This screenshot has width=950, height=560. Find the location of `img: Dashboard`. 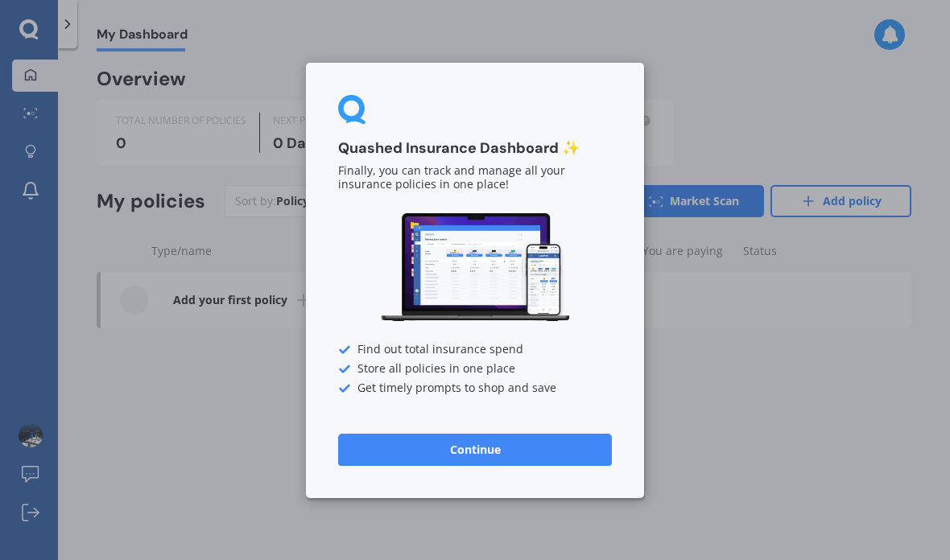

img: Dashboard is located at coordinates (475, 267).